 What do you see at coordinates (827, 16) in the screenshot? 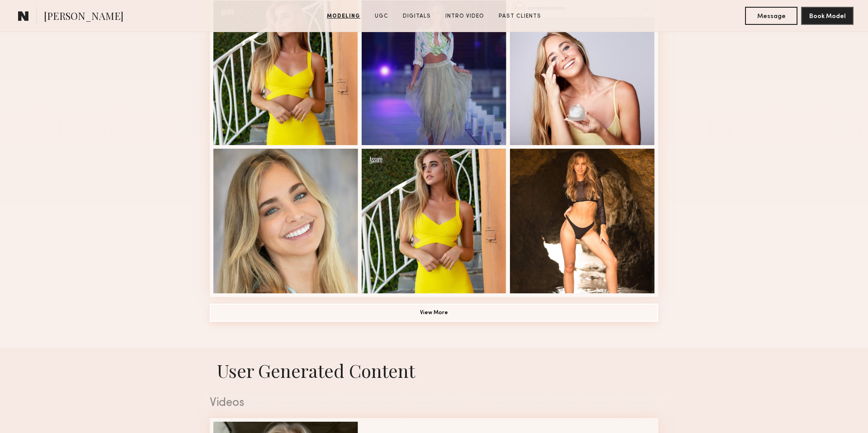
I see `button: Book Model` at bounding box center [827, 16].